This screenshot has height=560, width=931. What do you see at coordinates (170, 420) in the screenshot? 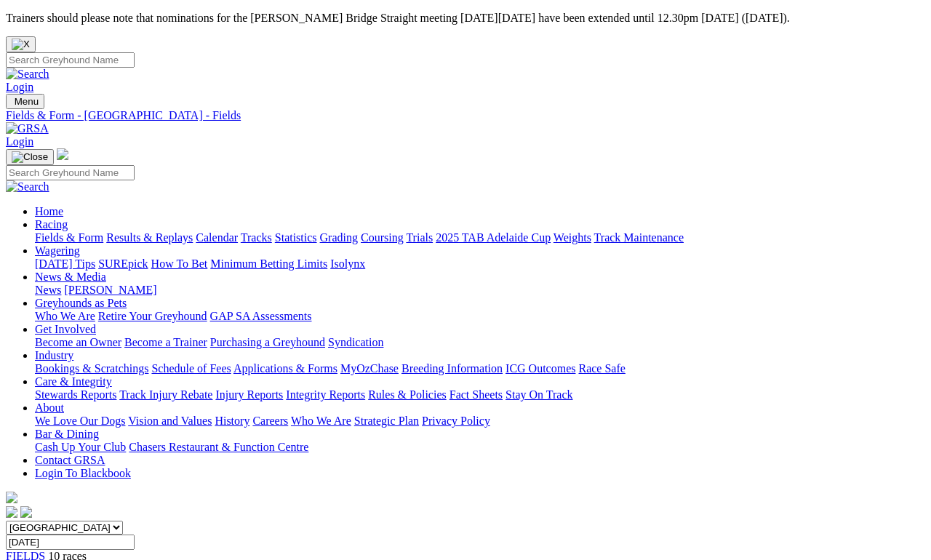
I see `a: Vision and Values` at bounding box center [170, 420].